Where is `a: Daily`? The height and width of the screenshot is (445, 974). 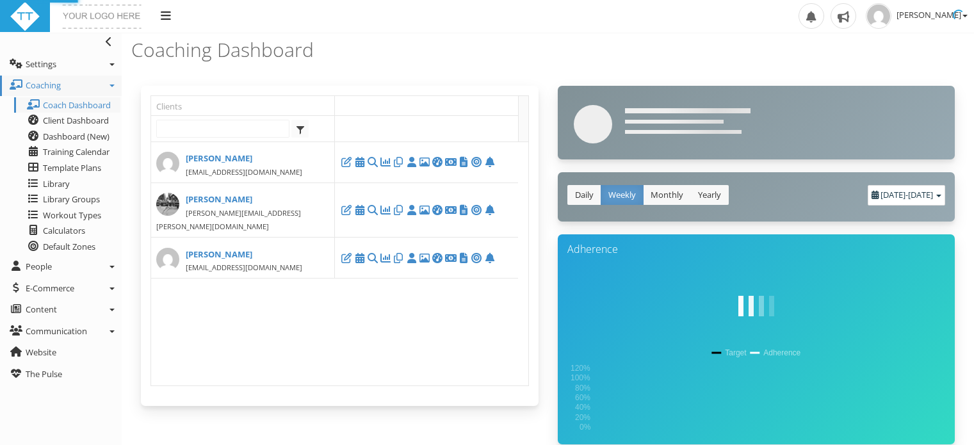 a: Daily is located at coordinates (584, 195).